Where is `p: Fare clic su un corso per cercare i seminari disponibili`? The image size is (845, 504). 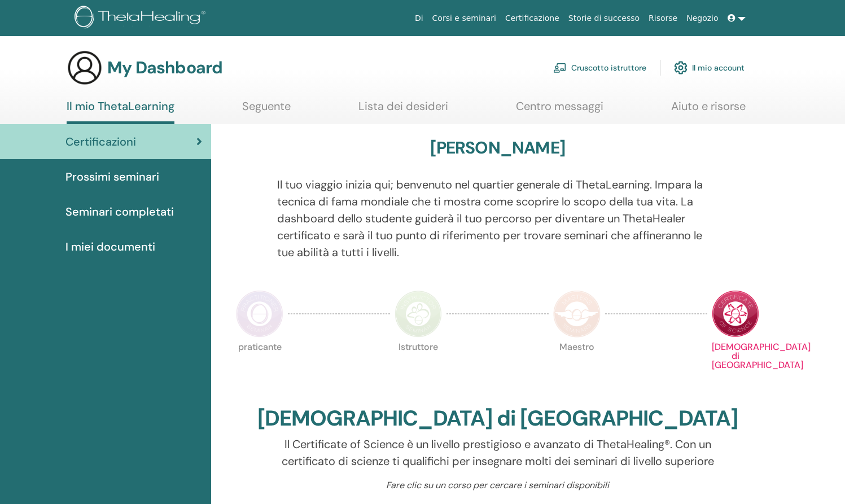
p: Fare clic su un corso per cercare i seminari disponibili is located at coordinates (497, 485).